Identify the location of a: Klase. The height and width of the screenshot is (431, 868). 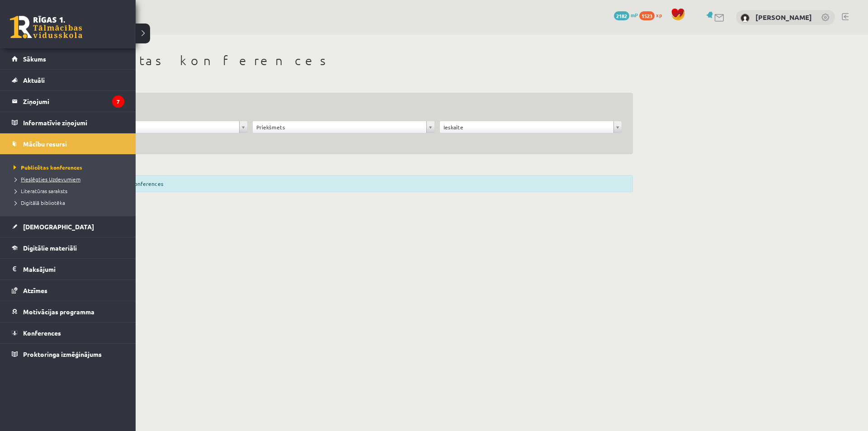
(156, 127).